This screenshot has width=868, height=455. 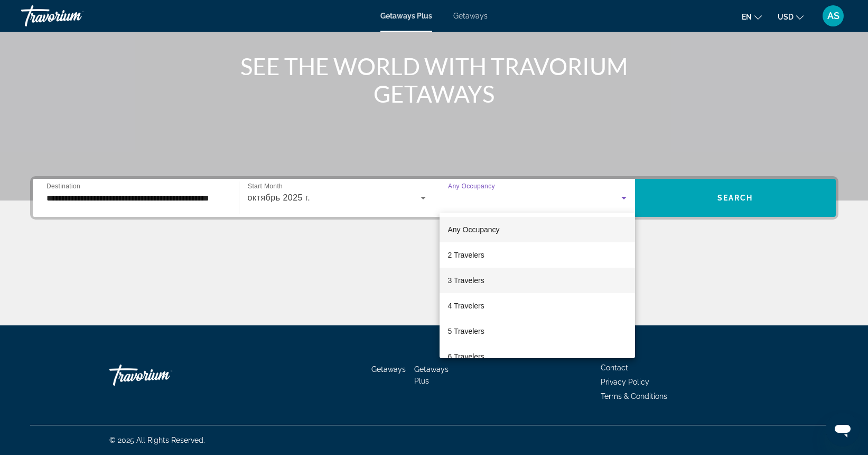 What do you see at coordinates (466, 357) in the screenshot?
I see `span: 6 Travelers` at bounding box center [466, 357].